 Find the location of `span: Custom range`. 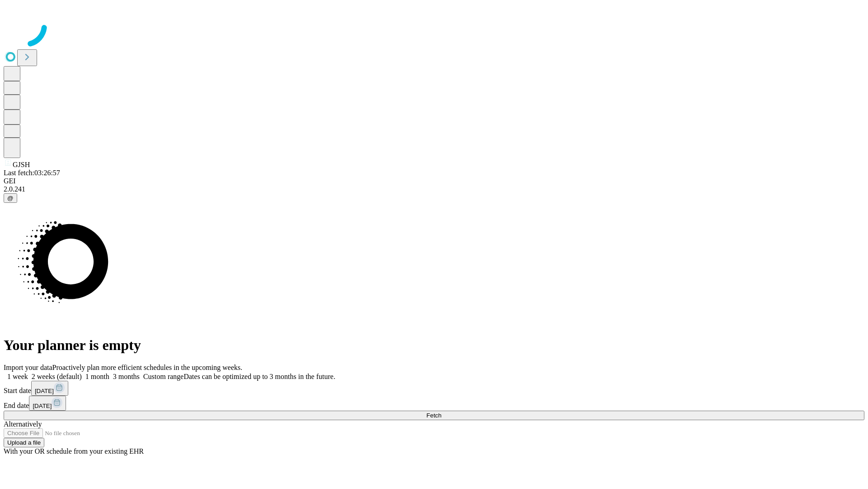

span: Custom range is located at coordinates (163, 376).